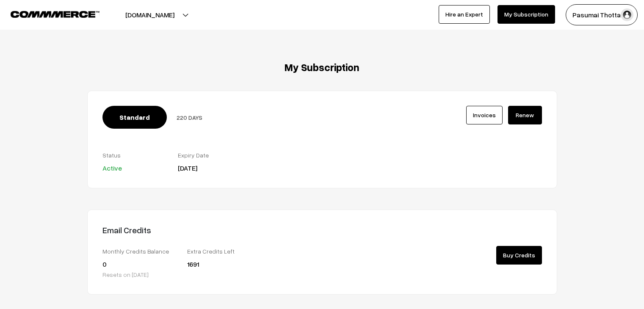 This screenshot has width=644, height=309. Describe the element at coordinates (189, 118) in the screenshot. I see `span: 220 DAYS` at that location.